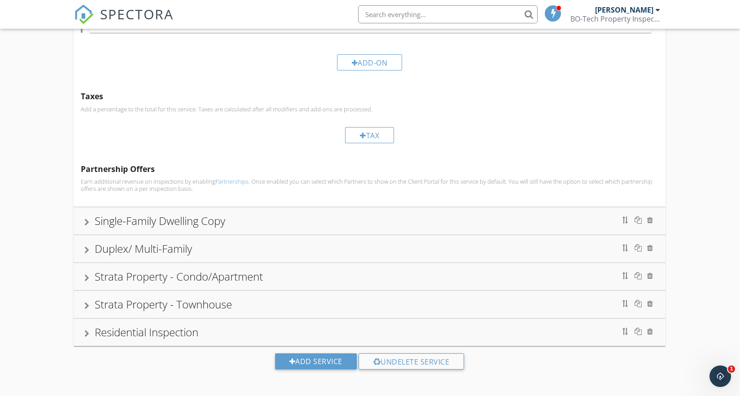 The image size is (740, 396). Describe the element at coordinates (369, 109) in the screenshot. I see `p: Add a percentage to the total for this service. Taxes are calculated after all modifiers and add-...` at that location.